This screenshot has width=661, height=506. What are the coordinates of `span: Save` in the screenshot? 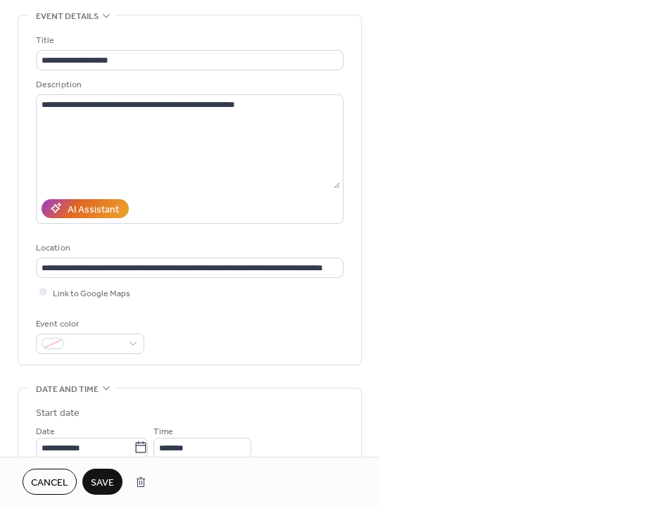 It's located at (102, 483).